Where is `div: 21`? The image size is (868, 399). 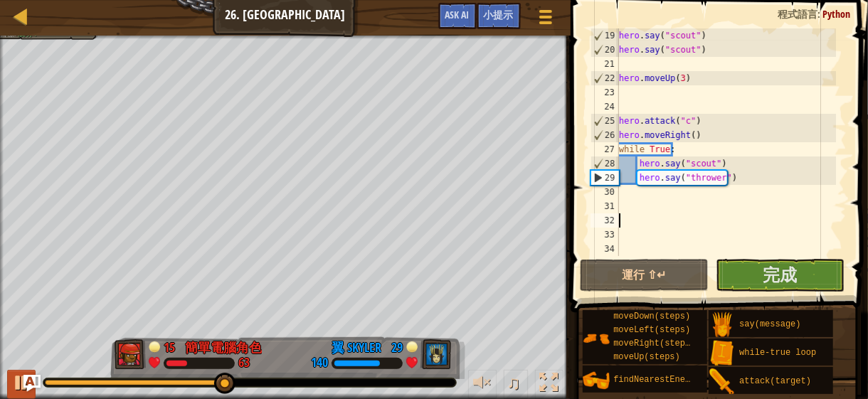
div: 21 is located at coordinates (605, 64).